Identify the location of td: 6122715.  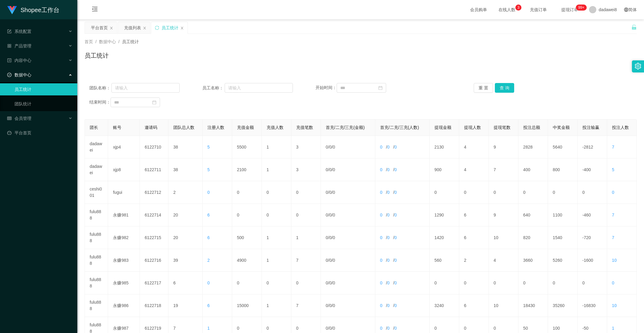
(154, 237).